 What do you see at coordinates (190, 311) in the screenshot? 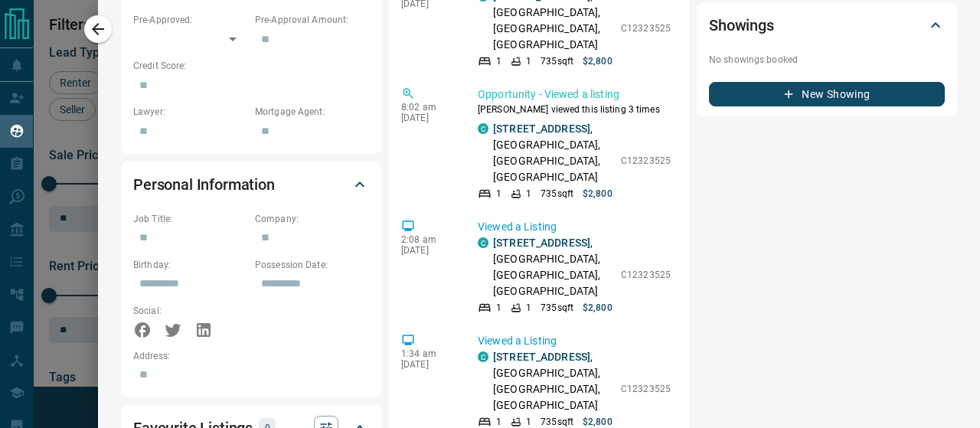
I see `p: Social:` at bounding box center [190, 311].